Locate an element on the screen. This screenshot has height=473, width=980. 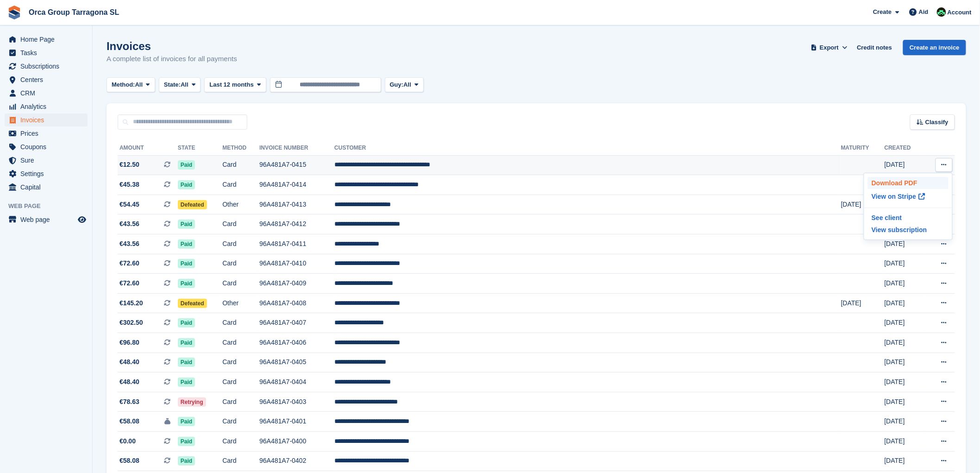
font: Home Page is located at coordinates (38, 40).